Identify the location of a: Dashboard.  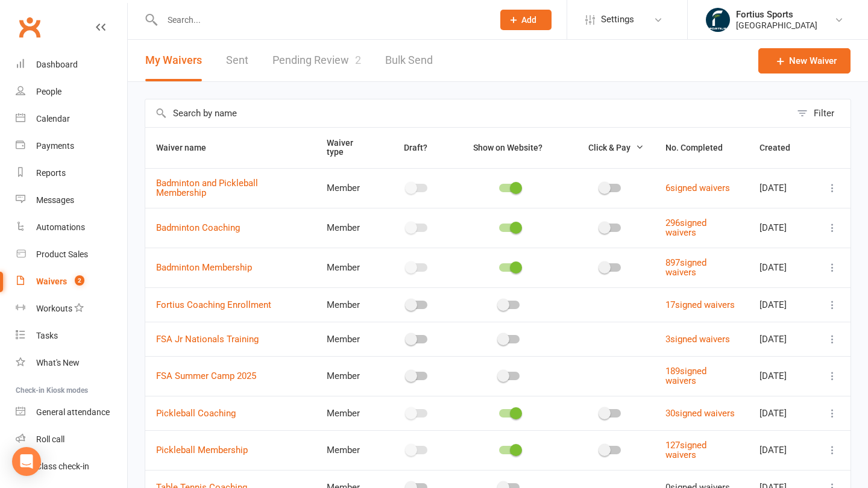
(71, 64).